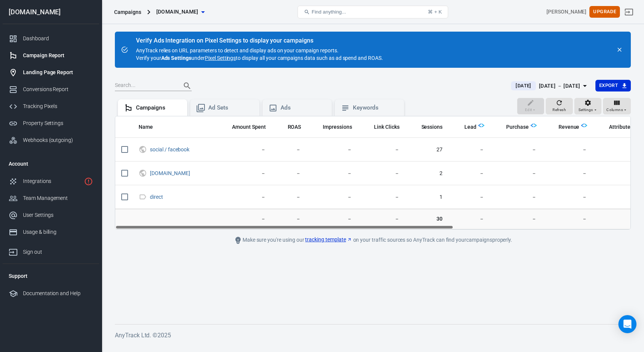 This screenshot has height=352, width=644. Describe the element at coordinates (58, 123) in the screenshot. I see `div: Property Settings` at that location.